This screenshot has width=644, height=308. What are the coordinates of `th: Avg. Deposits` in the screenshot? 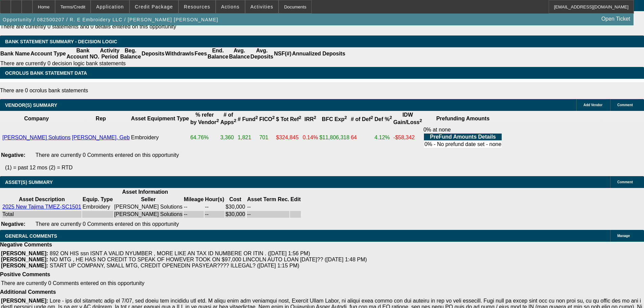 It's located at (262, 54).